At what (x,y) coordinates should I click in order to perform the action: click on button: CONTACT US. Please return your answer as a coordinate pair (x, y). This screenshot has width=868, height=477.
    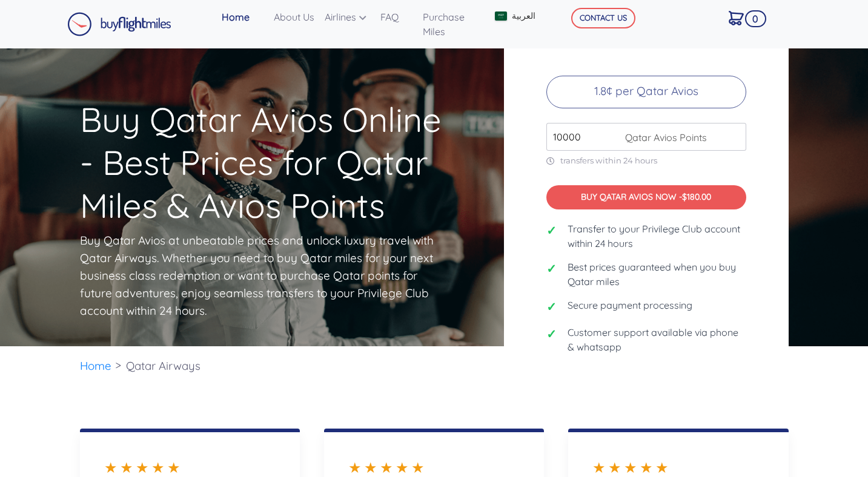
    Looking at the image, I should click on (604, 18).